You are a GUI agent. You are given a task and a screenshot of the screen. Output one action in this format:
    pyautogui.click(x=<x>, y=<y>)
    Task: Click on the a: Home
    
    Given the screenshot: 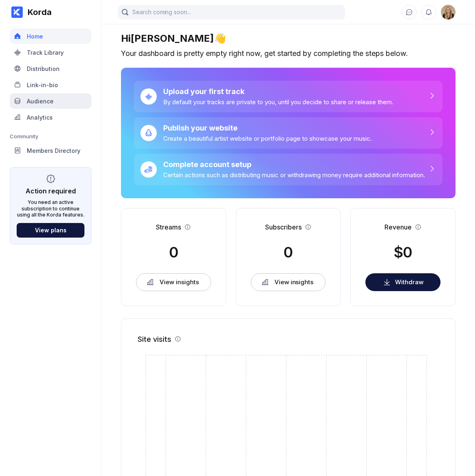 What is the action you would take?
    pyautogui.click(x=51, y=36)
    